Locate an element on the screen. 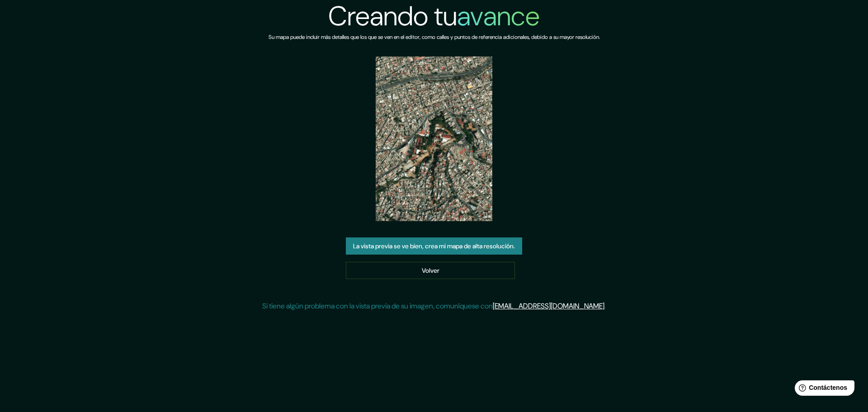 This screenshot has height=412, width=868. a: Volver is located at coordinates (431, 271).